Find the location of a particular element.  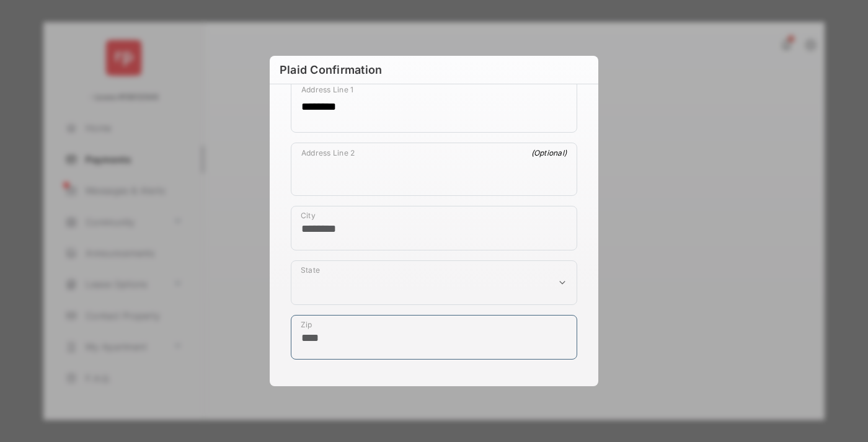

div: payment_method_screening[postal_addresses][postalCode] is located at coordinates (434, 337).